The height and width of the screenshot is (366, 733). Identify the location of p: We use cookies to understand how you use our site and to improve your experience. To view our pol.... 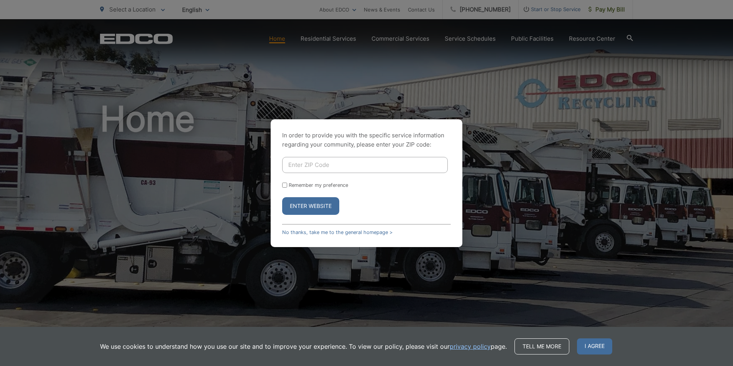
(303, 346).